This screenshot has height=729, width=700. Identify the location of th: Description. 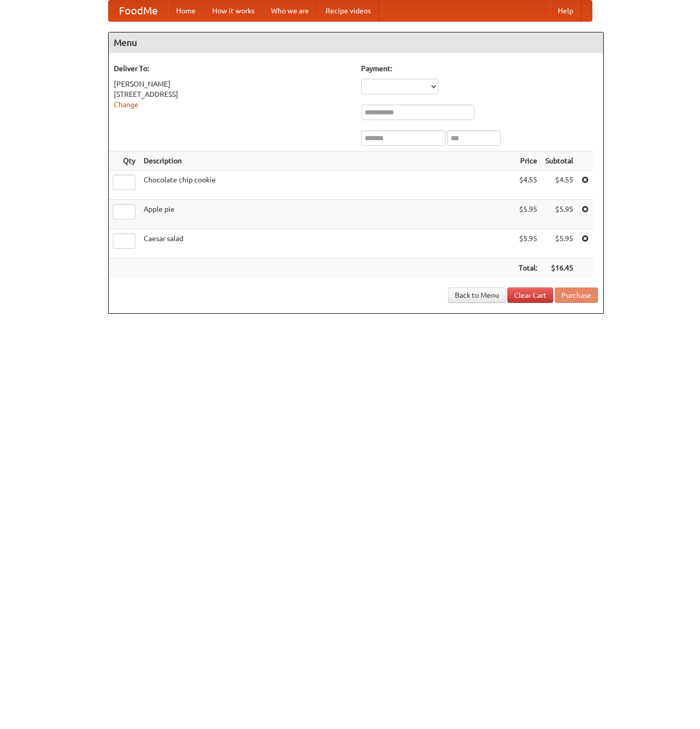
(327, 161).